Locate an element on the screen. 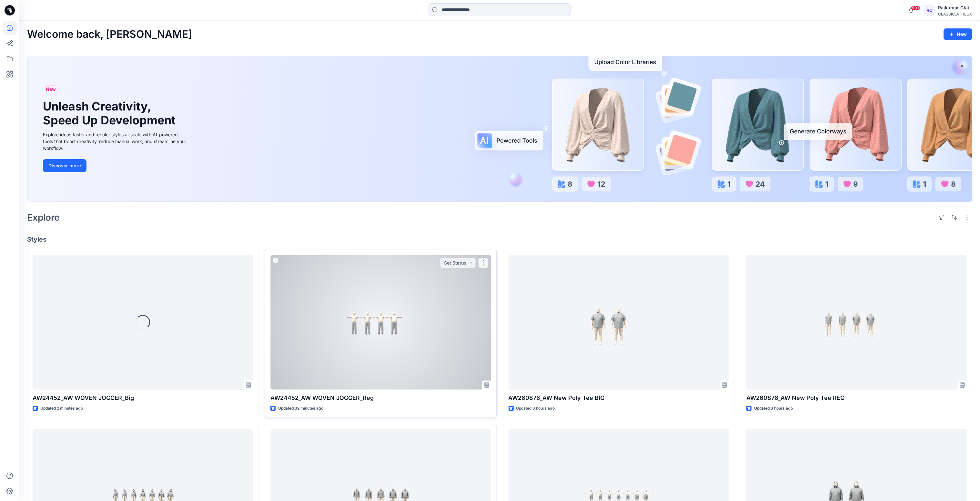 Image resolution: width=980 pixels, height=501 pixels. div: RC is located at coordinates (929, 11).